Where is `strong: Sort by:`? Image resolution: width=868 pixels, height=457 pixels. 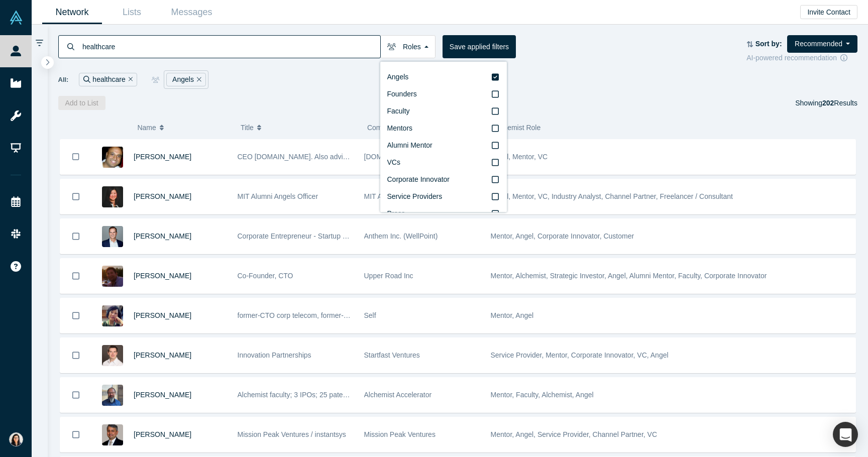 strong: Sort by: is located at coordinates (769, 44).